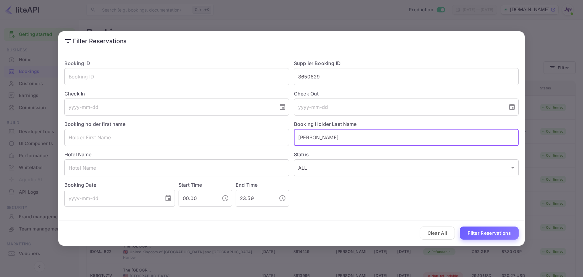 The image size is (583, 277). What do you see at coordinates (489, 233) in the screenshot?
I see `button: Filter Reservations` at bounding box center [489, 233].